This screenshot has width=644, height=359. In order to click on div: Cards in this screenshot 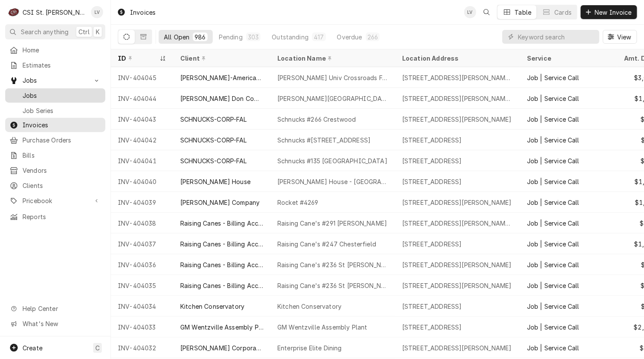, I will do `click(563, 12)`.